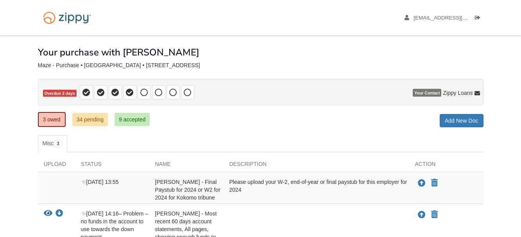 Image resolution: width=521 pixels, height=237 pixels. What do you see at coordinates (459, 18) in the screenshot?
I see `span: amaze80@protonmail.com` at bounding box center [459, 18].